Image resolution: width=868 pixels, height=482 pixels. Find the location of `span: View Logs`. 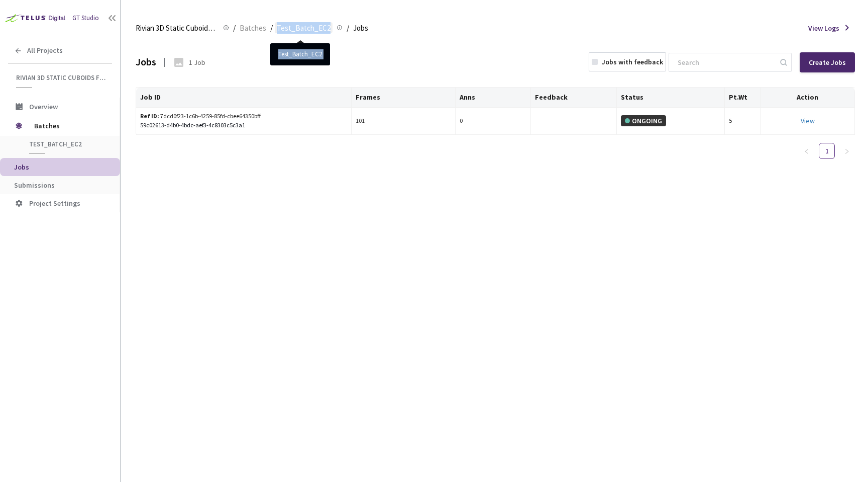

span: View Logs is located at coordinates (824, 28).